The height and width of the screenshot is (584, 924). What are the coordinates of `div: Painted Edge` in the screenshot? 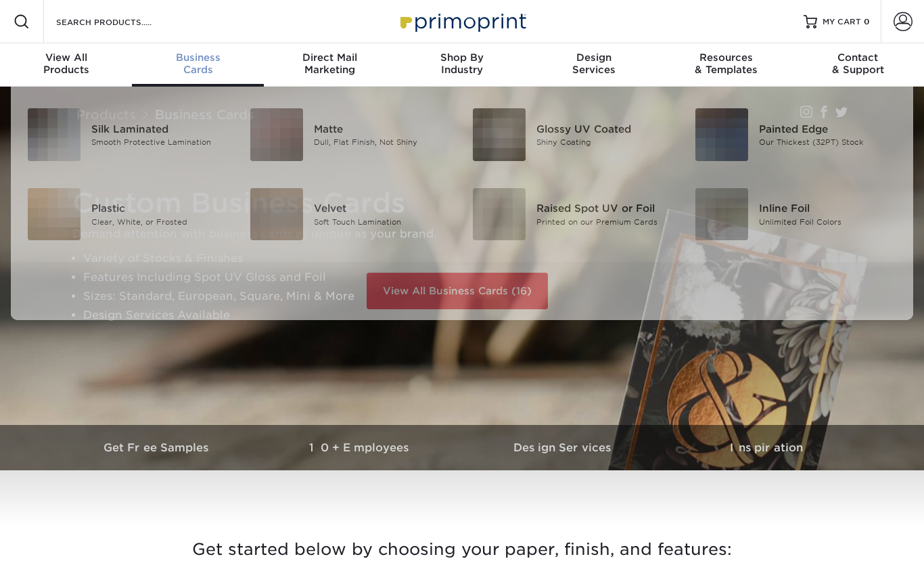 It's located at (828, 129).